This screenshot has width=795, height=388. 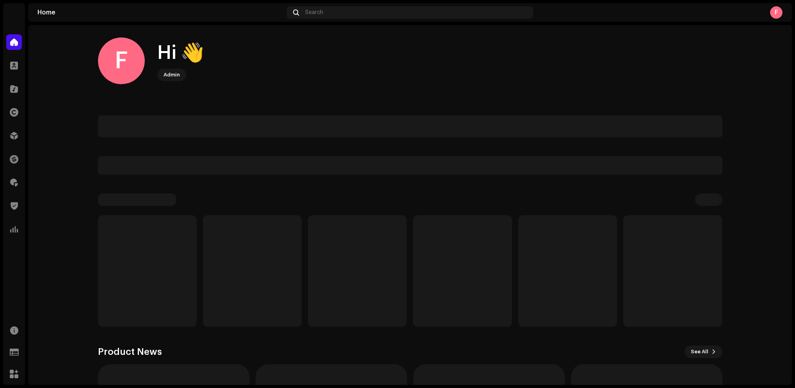 I want to click on div: Home, so click(x=160, y=12).